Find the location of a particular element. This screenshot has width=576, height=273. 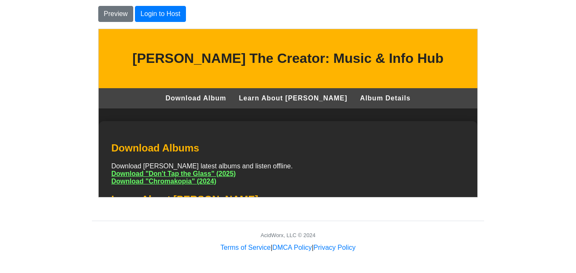

button: Login to Host is located at coordinates (160, 14).